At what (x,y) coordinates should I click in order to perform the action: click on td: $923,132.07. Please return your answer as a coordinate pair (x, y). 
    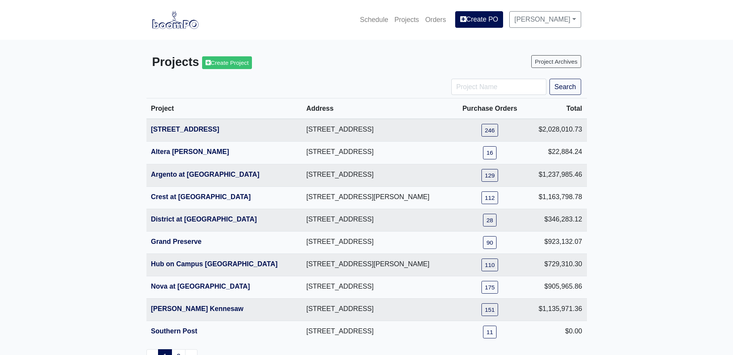
    Looking at the image, I should click on (556, 243).